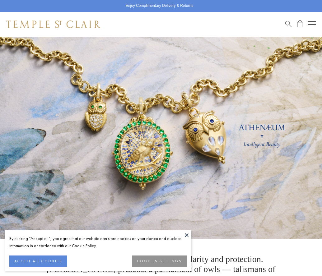  What do you see at coordinates (159, 261) in the screenshot?
I see `button: COOKIES SETTINGS` at bounding box center [159, 261].